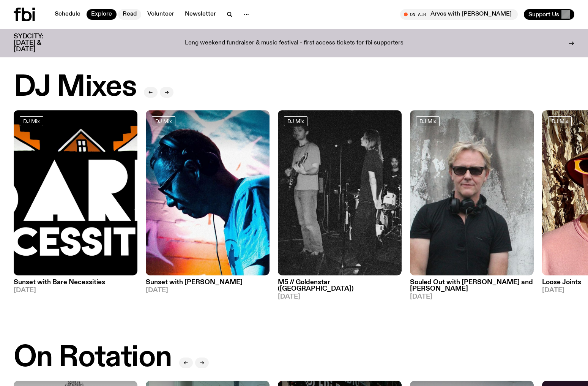 The width and height of the screenshot is (588, 386). What do you see at coordinates (74, 87) in the screenshot?
I see `h2: DJ Mixes` at bounding box center [74, 87].